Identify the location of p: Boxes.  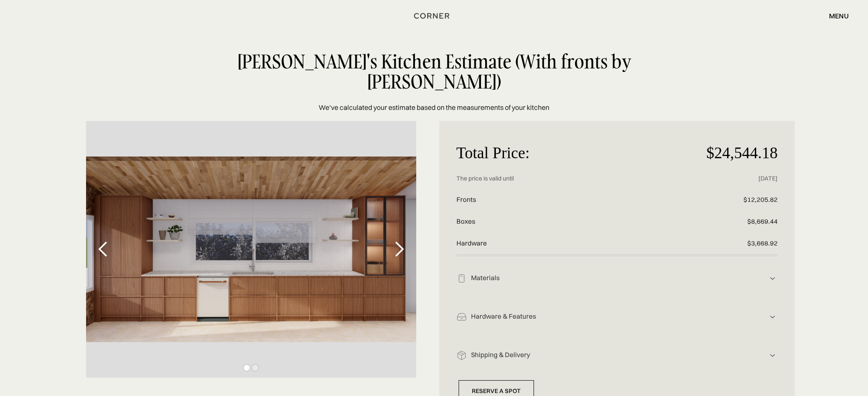
(564, 221).